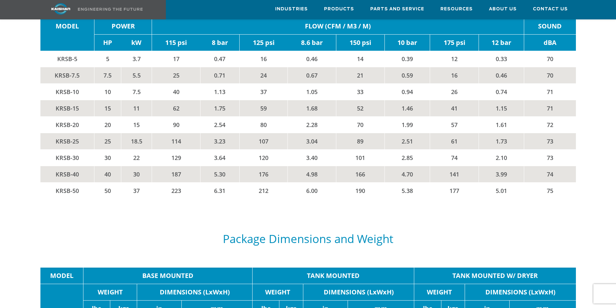 Image resolution: width=616 pixels, height=308 pixels. Describe the element at coordinates (67, 92) in the screenshot. I see `td: KRSB-10` at that location.